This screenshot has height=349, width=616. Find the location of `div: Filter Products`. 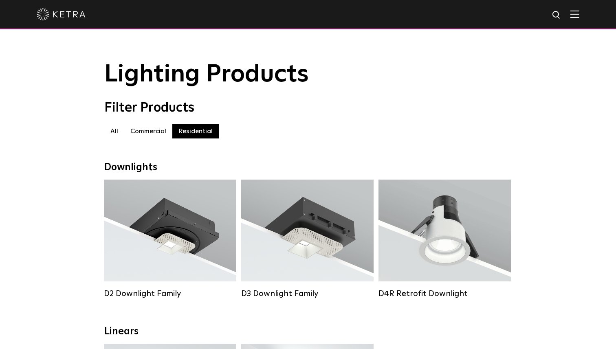

div: Filter Products is located at coordinates (308, 108).